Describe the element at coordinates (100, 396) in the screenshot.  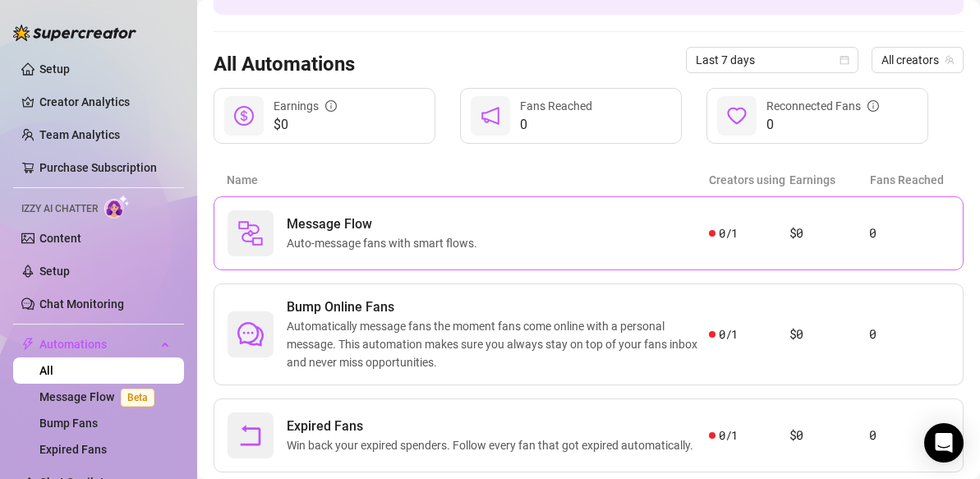
I see `a: Message FlowBeta` at that location.